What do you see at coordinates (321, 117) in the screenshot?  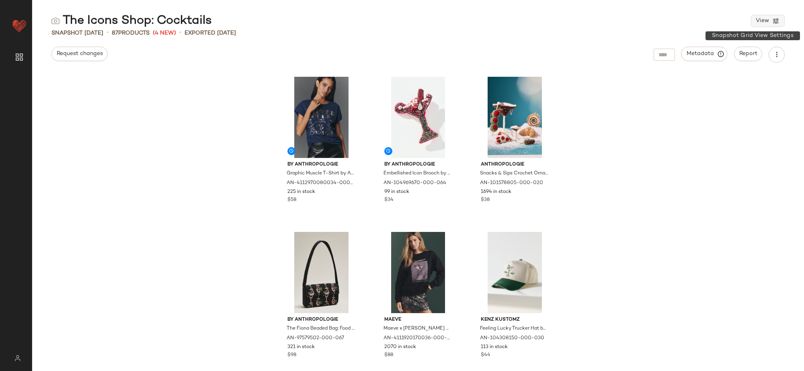 I see `img: 4112970080034_041_b` at bounding box center [321, 117].